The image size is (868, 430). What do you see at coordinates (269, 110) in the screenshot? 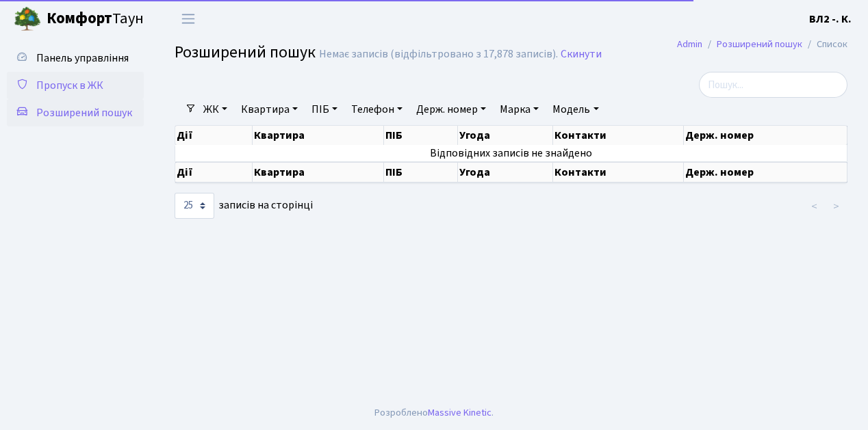
I see `a: Квартира` at bounding box center [269, 110].